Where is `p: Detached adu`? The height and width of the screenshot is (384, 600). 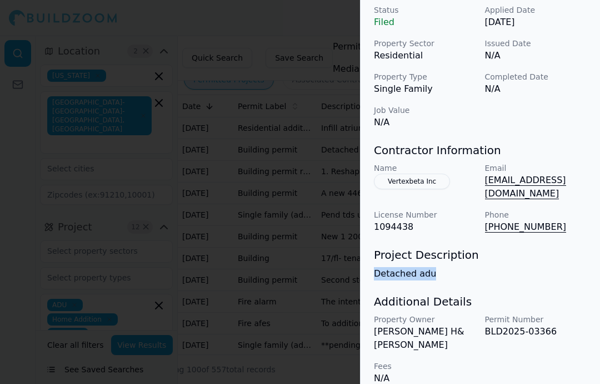 p: Detached adu is located at coordinates (480, 274).